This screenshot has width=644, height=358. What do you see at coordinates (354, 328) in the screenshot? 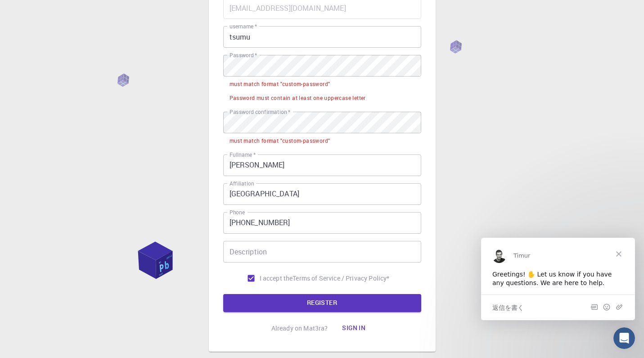
I see `a: Sign in` at bounding box center [354, 328].